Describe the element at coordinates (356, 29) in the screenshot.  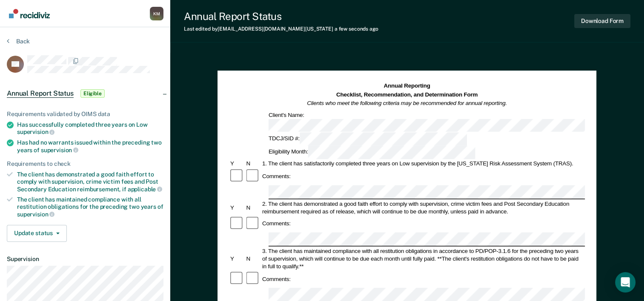
I see `span: a few seconds ago` at that location.